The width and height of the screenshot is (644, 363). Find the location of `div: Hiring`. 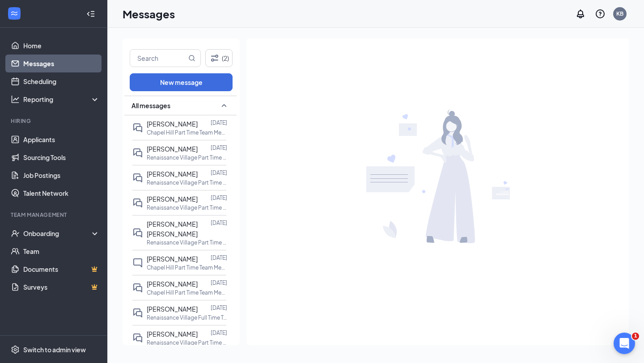

div: Hiring is located at coordinates (54, 121).